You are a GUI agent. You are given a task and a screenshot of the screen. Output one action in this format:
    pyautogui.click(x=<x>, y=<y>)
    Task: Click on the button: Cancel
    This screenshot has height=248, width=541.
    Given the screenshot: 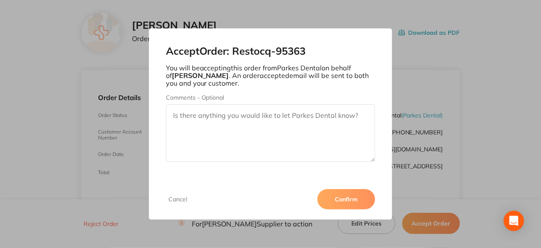 What is the action you would take?
    pyautogui.click(x=178, y=199)
    